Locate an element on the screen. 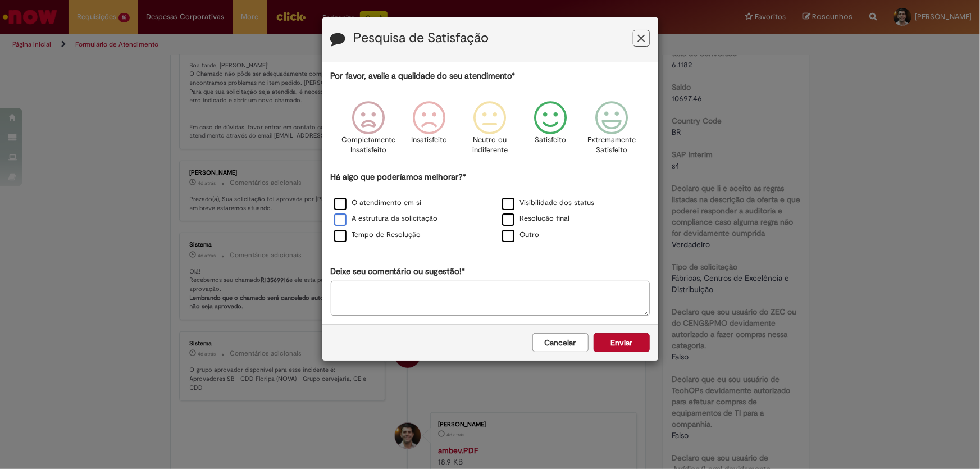 The height and width of the screenshot is (469, 980). div: Completamente Insatisfeito is located at coordinates (368, 131).